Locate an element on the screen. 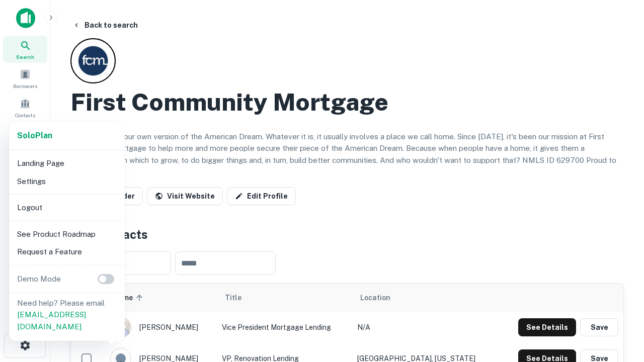 This screenshot has width=644, height=362. div: Chat Widget is located at coordinates (619, 273).